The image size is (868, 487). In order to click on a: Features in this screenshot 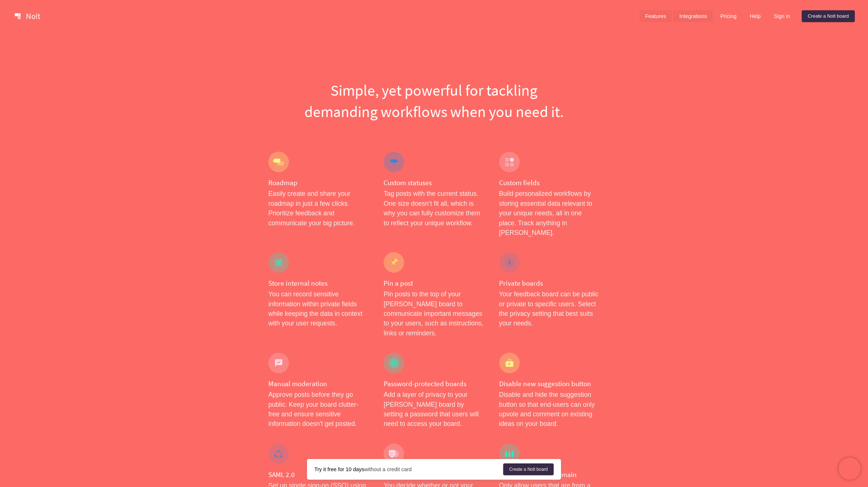, I will do `click(656, 17)`.